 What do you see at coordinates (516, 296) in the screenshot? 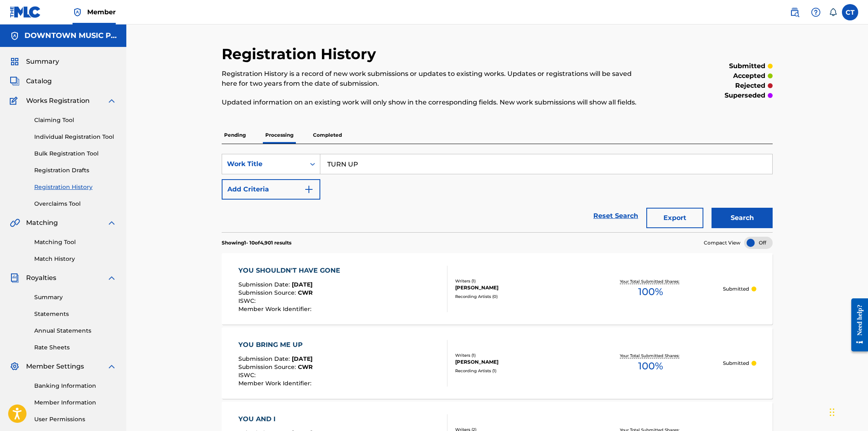
I see `div: Recording Artists ( 0 )` at bounding box center [516, 296].